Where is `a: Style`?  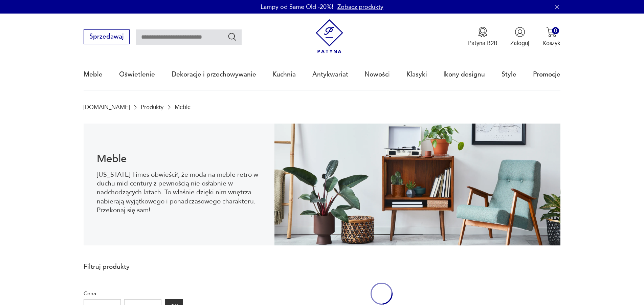 a: Style is located at coordinates (509, 74).